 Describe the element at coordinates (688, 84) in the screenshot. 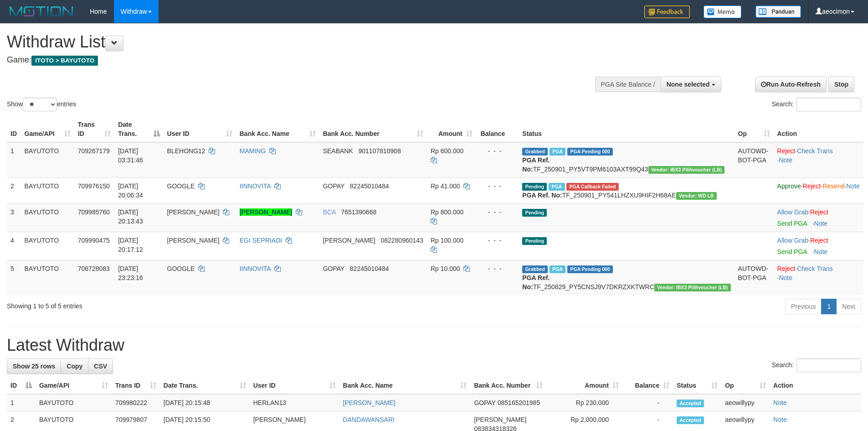

I see `span: None selected` at that location.